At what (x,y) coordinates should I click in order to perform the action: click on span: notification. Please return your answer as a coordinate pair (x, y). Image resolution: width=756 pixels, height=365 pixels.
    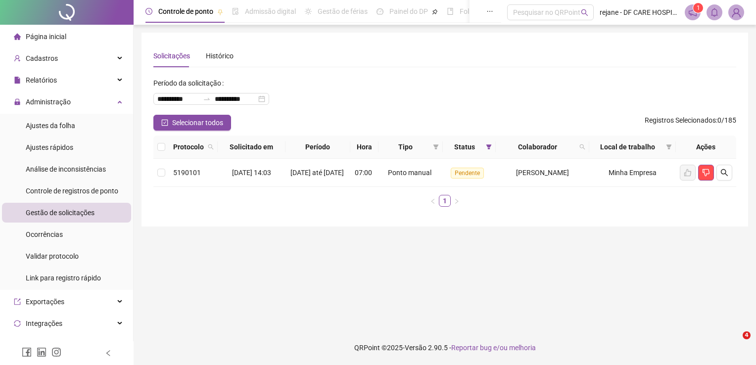
    Looking at the image, I should click on (693, 12).